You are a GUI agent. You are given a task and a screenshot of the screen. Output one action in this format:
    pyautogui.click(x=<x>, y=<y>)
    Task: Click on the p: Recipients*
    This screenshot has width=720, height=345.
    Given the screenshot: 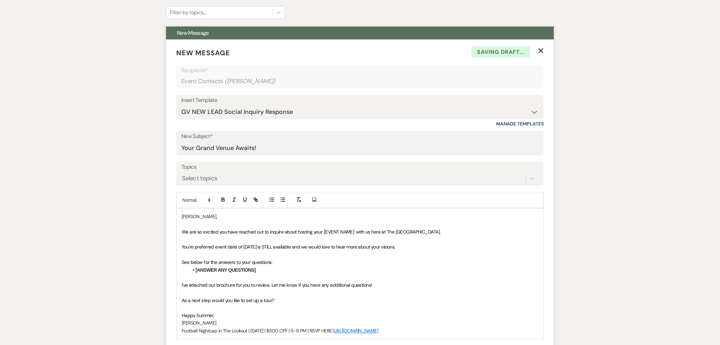 What is the action you would take?
    pyautogui.click(x=360, y=70)
    